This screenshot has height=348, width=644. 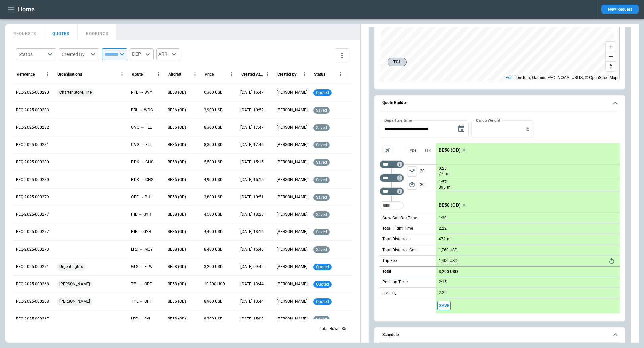 I want to click on h6: Schedule, so click(x=390, y=335).